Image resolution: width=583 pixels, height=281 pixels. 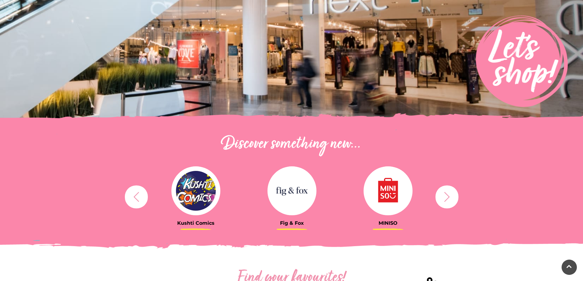 I want to click on a: Kushti Comics, so click(x=196, y=196).